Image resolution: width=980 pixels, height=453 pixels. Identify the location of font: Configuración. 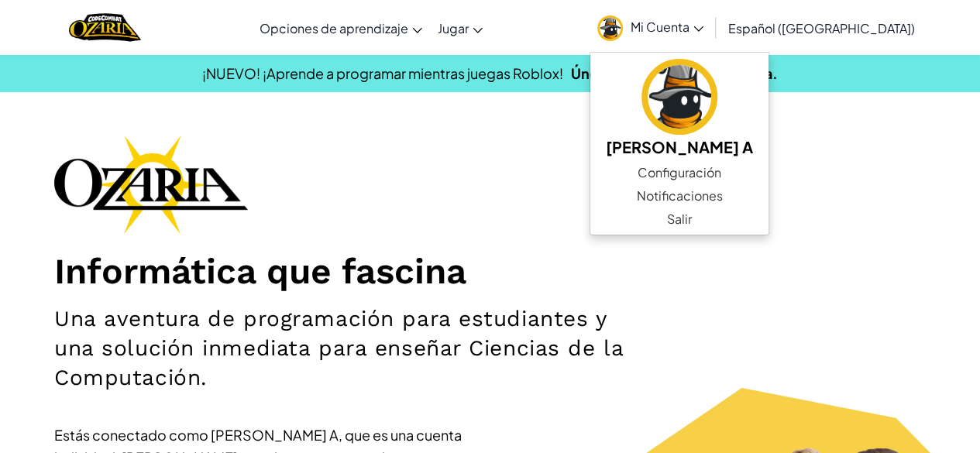
(679, 172).